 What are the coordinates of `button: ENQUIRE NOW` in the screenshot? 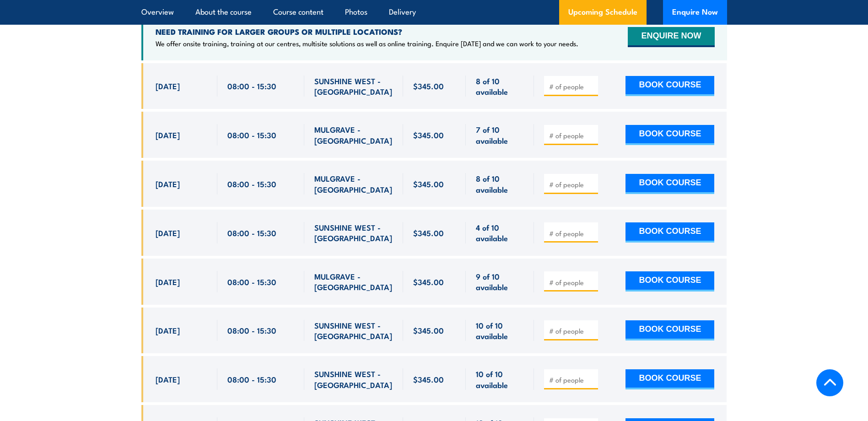 It's located at (670, 37).